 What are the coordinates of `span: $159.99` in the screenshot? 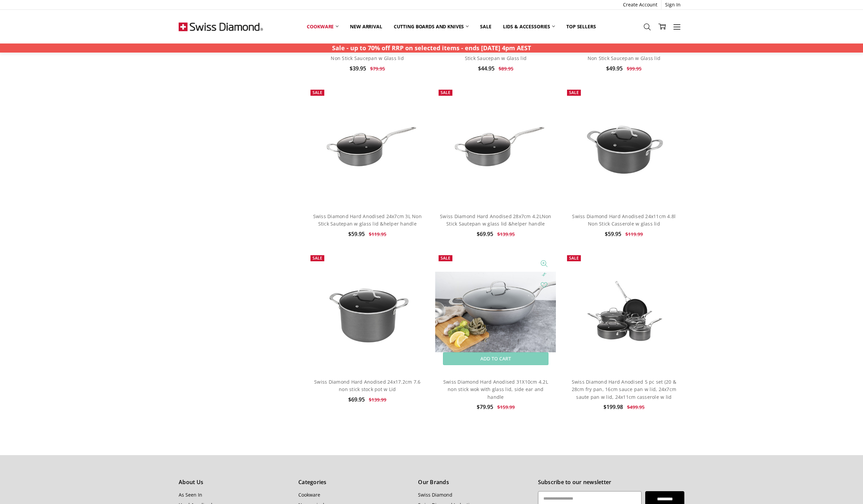 It's located at (506, 407).